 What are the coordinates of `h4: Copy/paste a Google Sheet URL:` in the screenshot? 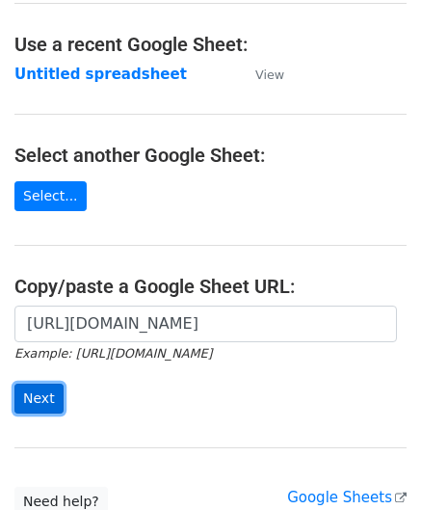 It's located at (210, 286).